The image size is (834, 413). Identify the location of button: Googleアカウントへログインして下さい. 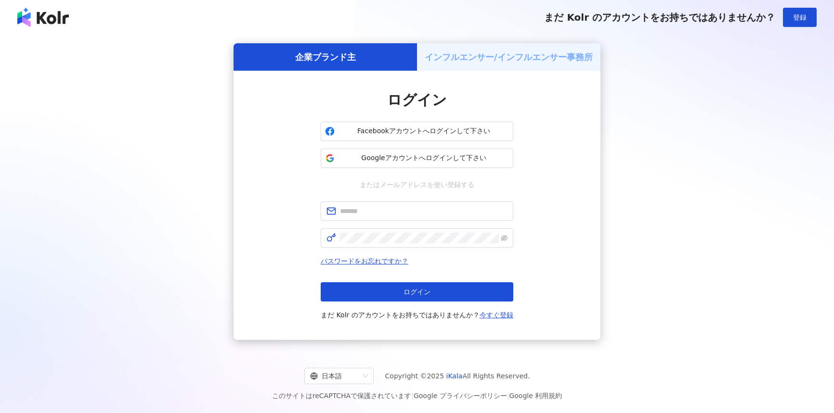
(417, 158).